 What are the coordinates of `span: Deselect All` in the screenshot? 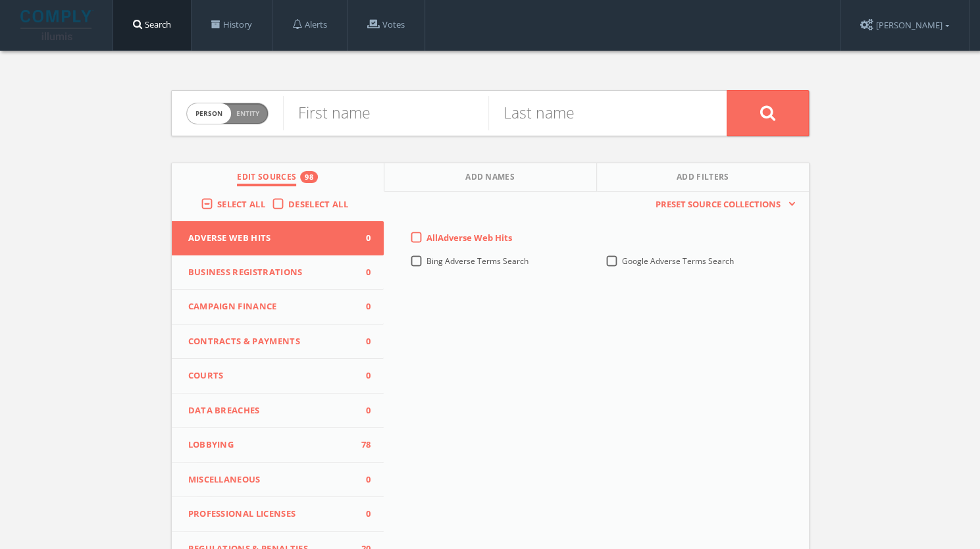 It's located at (318, 204).